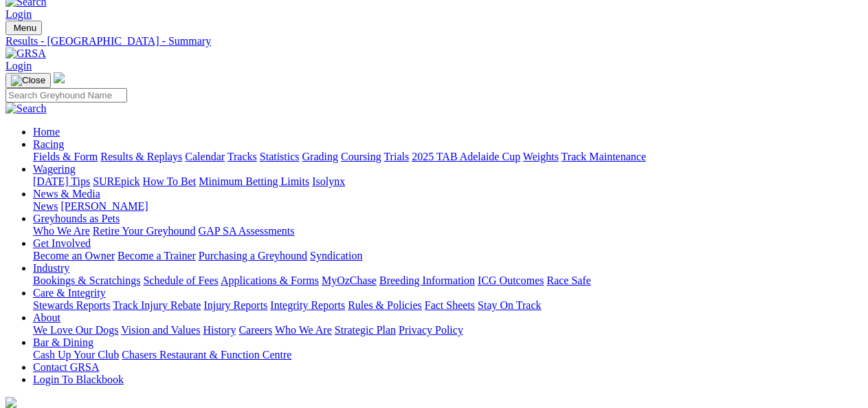 Image resolution: width=868 pixels, height=408 pixels. I want to click on a: Track Maintenance, so click(603, 156).